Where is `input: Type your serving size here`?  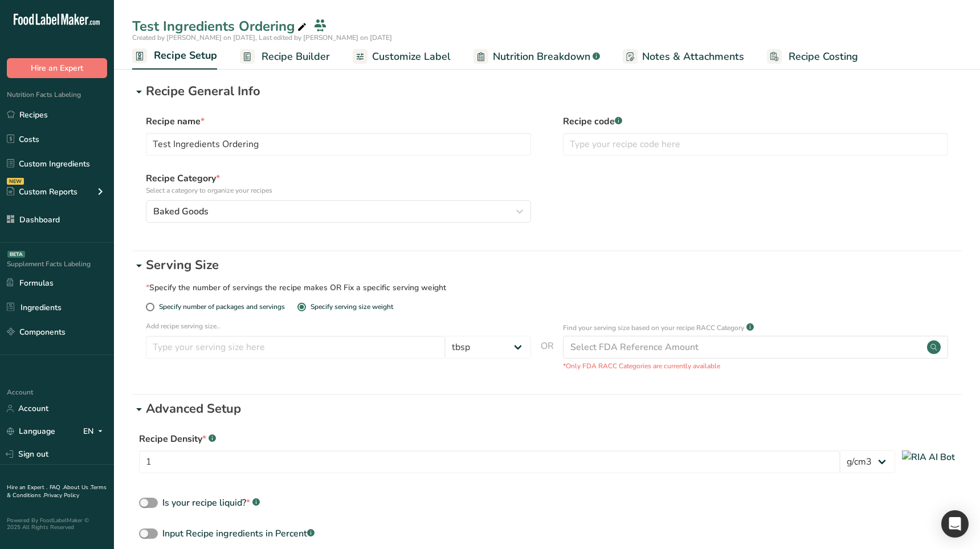
input: Type your serving size here is located at coordinates (295, 347).